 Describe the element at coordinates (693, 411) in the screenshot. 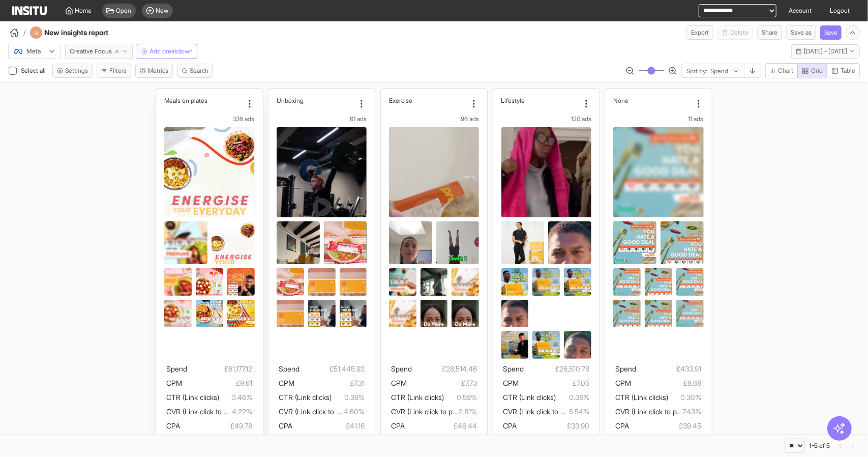

I see `span: 7.43%` at that location.